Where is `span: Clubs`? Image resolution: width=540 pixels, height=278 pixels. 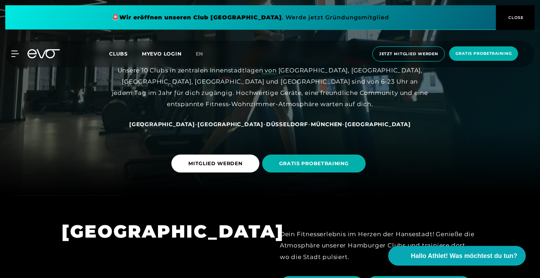 span: Clubs is located at coordinates (118, 54).